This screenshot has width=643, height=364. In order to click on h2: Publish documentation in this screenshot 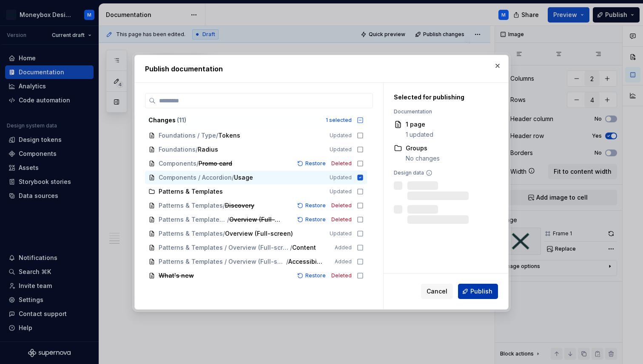, I will do `click(321, 69)`.